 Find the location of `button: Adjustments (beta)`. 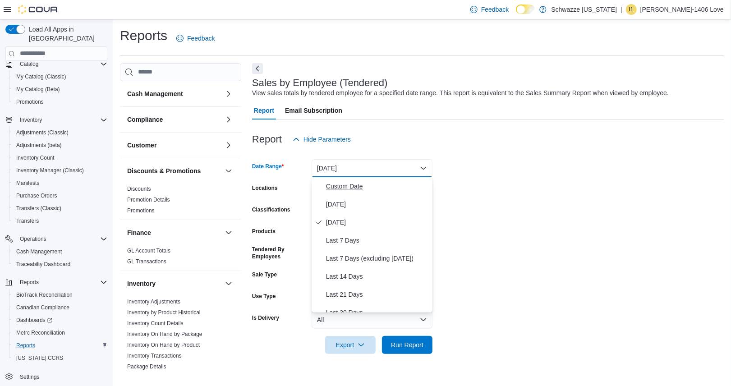

button: Adjustments (beta) is located at coordinates (60, 145).